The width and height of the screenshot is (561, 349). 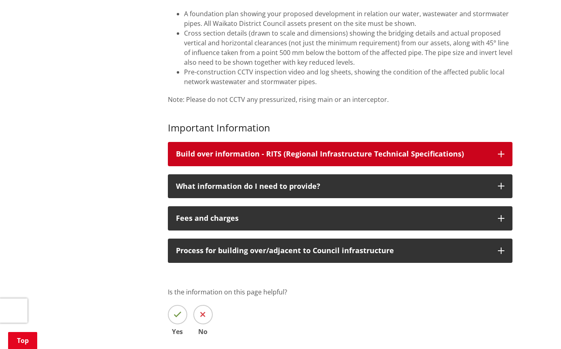 What do you see at coordinates (340, 128) in the screenshot?
I see `h3: Important Information` at bounding box center [340, 128].